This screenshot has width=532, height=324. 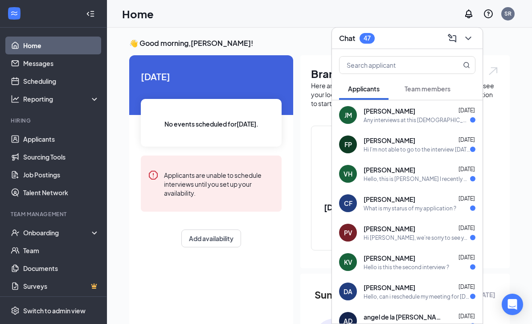 I want to click on a: Messages, so click(x=61, y=63).